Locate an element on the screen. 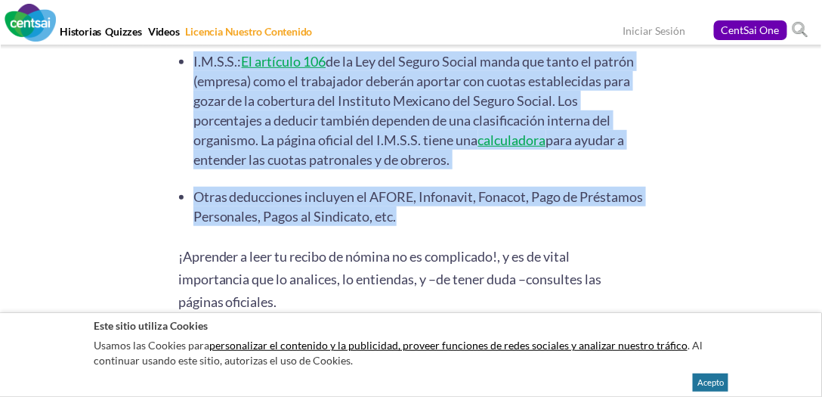  button: Acepto is located at coordinates (710, 382).